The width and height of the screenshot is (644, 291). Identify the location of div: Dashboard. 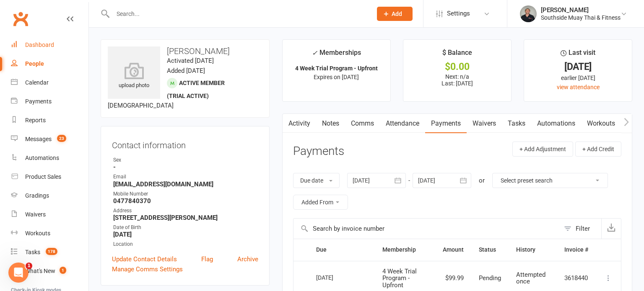
(39, 45).